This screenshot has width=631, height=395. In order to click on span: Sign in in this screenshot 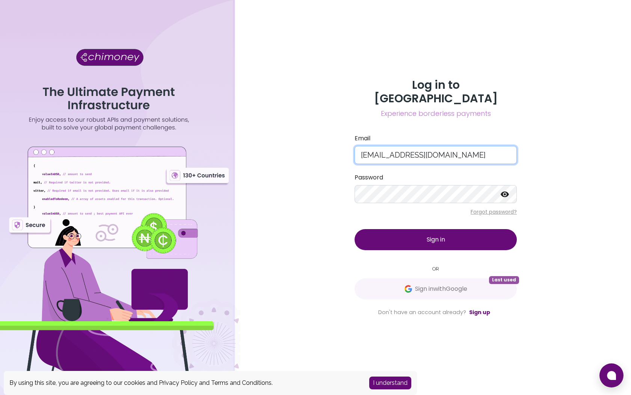, I will do `click(436, 239)`.